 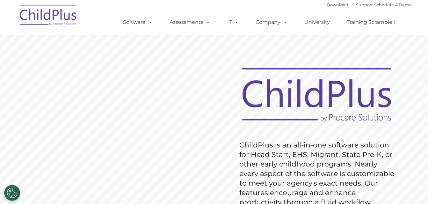 What do you see at coordinates (317, 22) in the screenshot?
I see `a: University` at bounding box center [317, 22].